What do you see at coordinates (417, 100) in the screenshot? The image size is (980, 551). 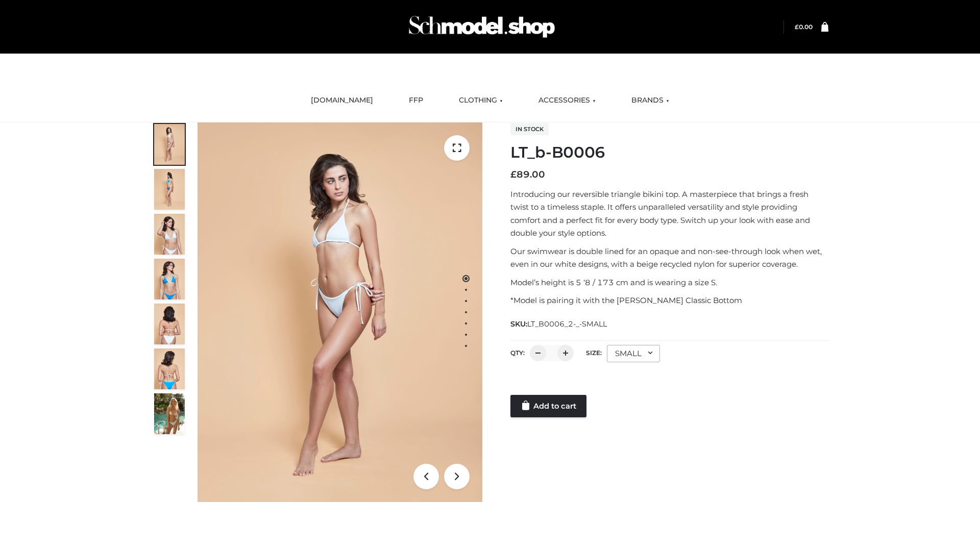 I see `a: FFP` at bounding box center [417, 100].